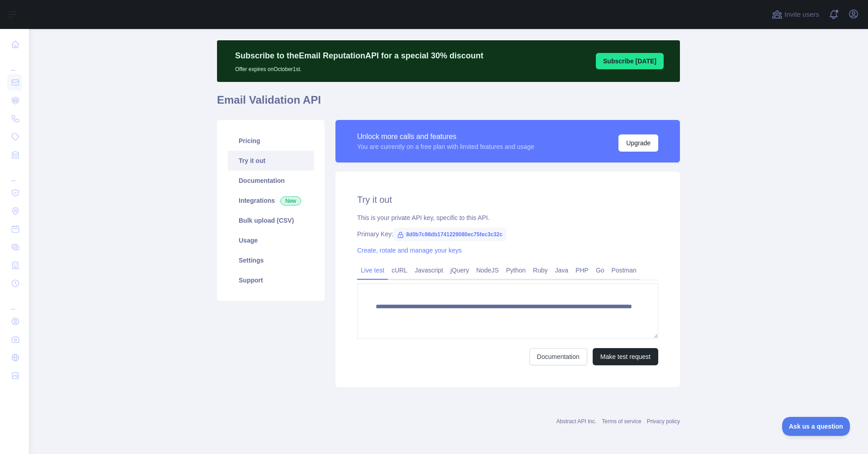  I want to click on a: Try it out, so click(271, 161).